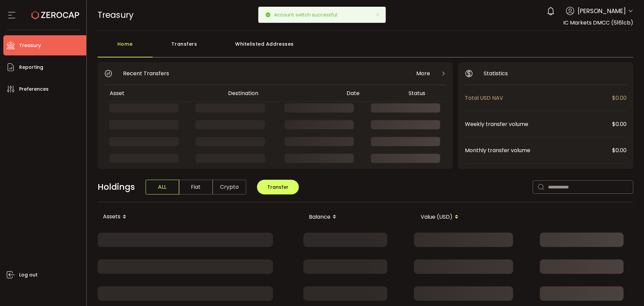 The height and width of the screenshot is (306, 644). Describe the element at coordinates (34, 89) in the screenshot. I see `span: Preferences` at that location.